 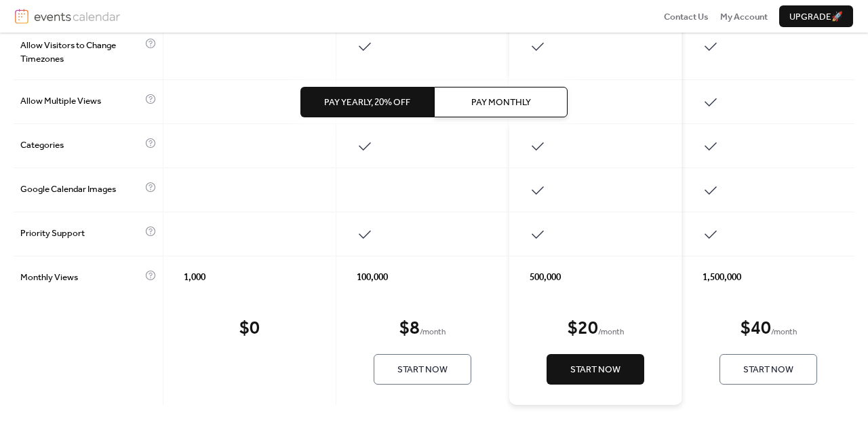 I want to click on a: Contact Us, so click(x=686, y=16).